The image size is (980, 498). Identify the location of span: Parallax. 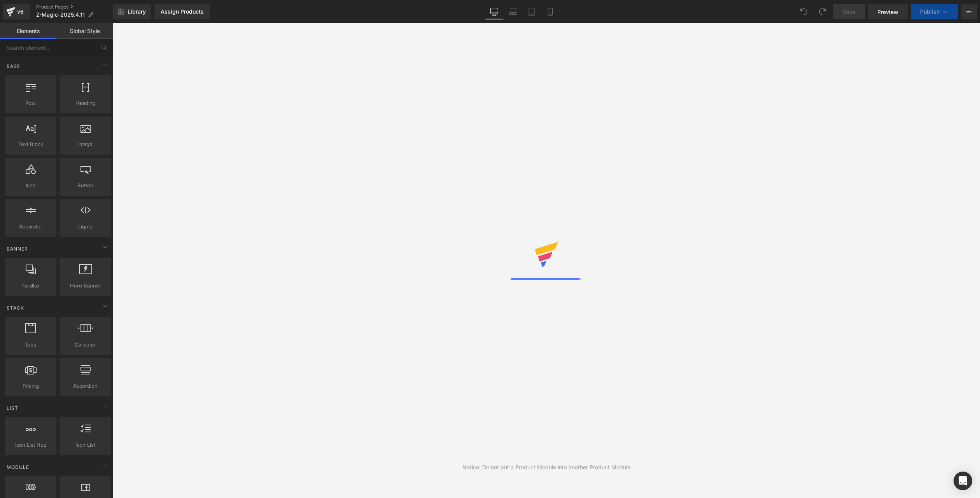
(30, 286).